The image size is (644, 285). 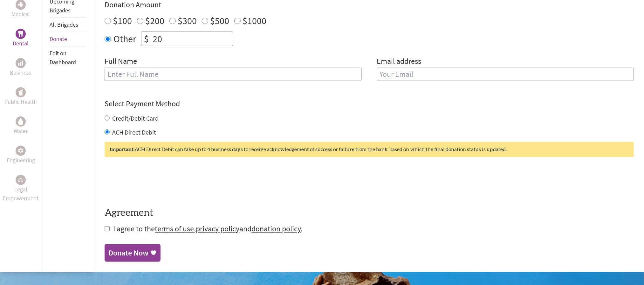 What do you see at coordinates (21, 63) in the screenshot?
I see `img: Business` at bounding box center [21, 63].